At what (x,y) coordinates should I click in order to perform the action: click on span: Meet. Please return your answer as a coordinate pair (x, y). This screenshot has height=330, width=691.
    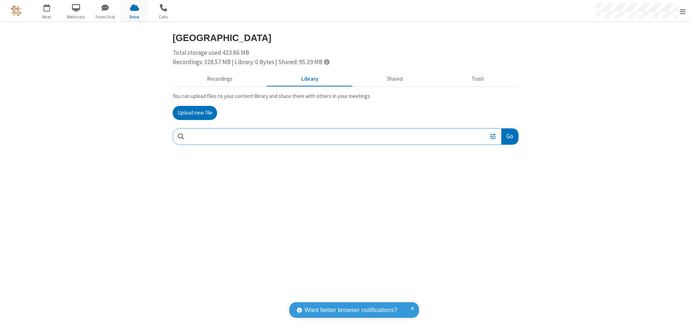
    Looking at the image, I should click on (47, 17).